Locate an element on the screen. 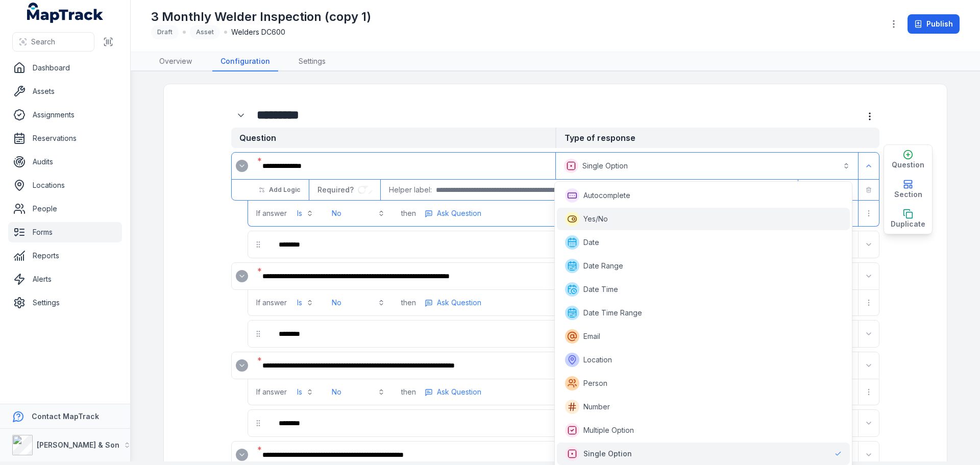 The image size is (980, 465). span: Multiple Option is located at coordinates (608, 430).